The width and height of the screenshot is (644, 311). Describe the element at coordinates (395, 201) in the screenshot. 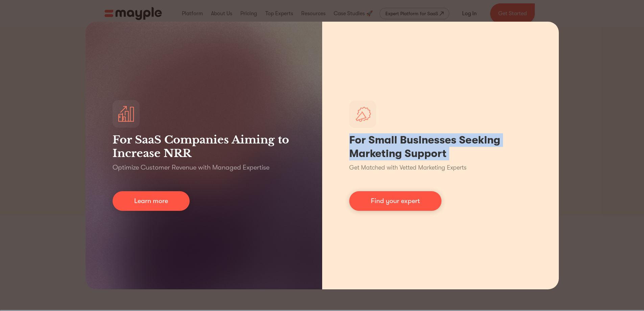

I see `a: Find your expert` at that location.